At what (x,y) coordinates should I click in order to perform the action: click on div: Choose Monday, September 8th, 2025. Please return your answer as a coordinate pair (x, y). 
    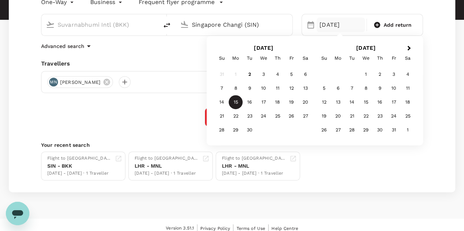
    Looking at the image, I should click on (236, 88).